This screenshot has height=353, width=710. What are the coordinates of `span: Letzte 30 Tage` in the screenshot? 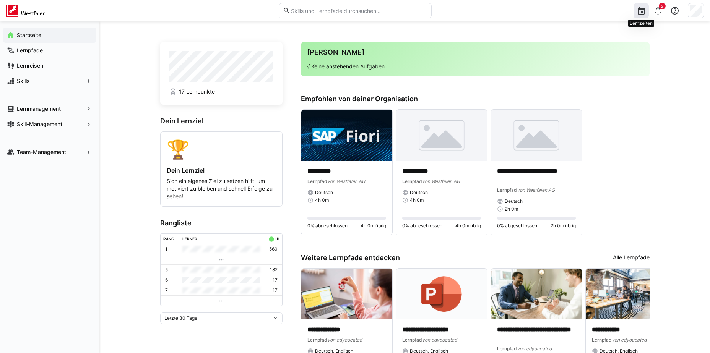 It's located at (181, 319).